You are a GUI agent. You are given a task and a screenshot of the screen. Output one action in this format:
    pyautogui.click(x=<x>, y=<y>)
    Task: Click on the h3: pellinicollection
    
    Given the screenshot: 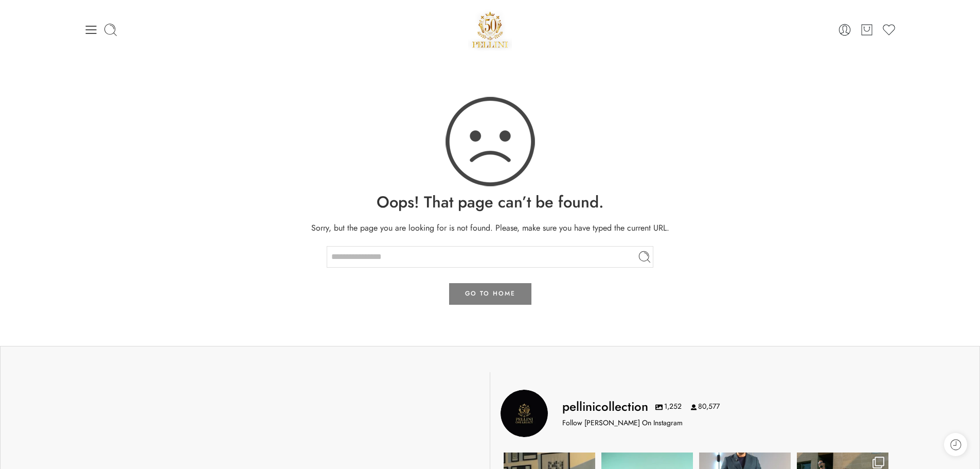 What is the action you would take?
    pyautogui.click(x=605, y=407)
    